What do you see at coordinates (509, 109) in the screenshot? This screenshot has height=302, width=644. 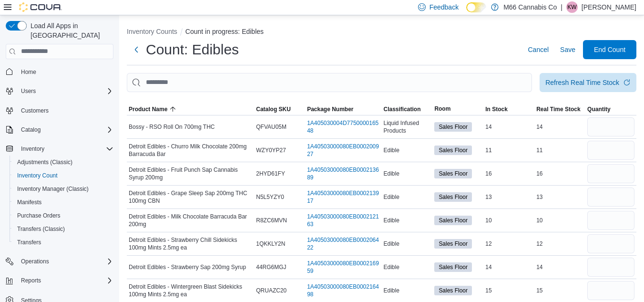 I see `button: In Stock` at bounding box center [509, 109].